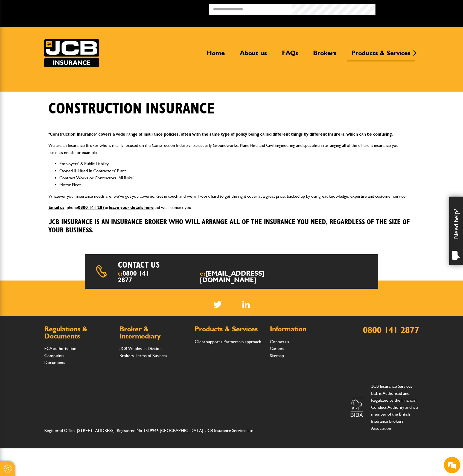  What do you see at coordinates (132, 109) in the screenshot?
I see `h1: Construction insurance` at bounding box center [132, 109].